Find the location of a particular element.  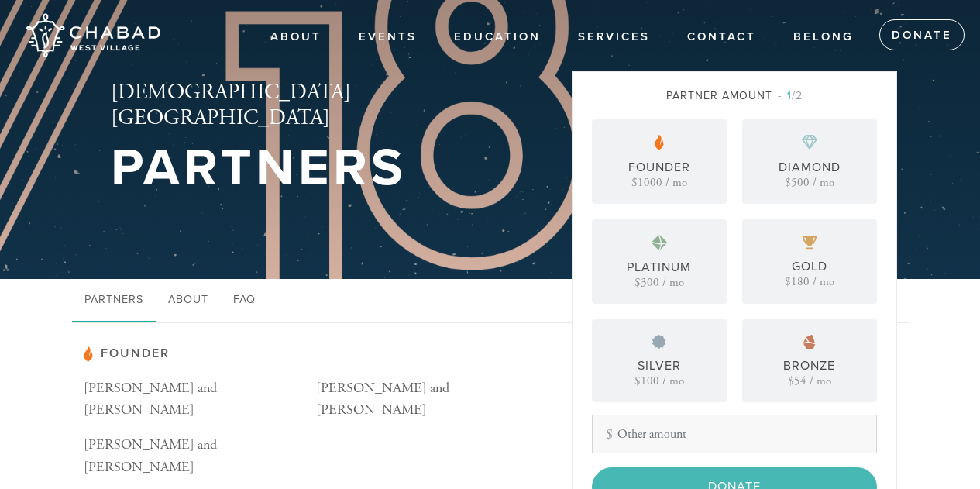

img: pp-gold.svg is located at coordinates (810, 242).